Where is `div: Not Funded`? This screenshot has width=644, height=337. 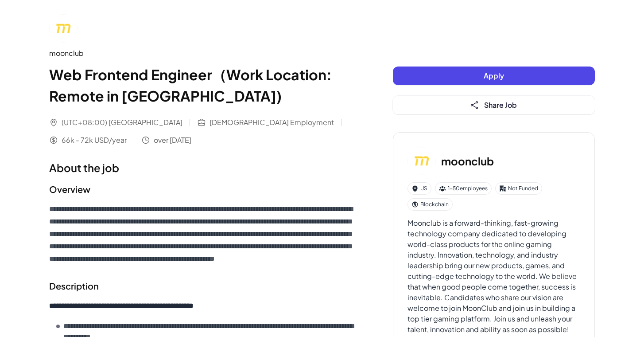 div: Not Funded is located at coordinates (519, 189).